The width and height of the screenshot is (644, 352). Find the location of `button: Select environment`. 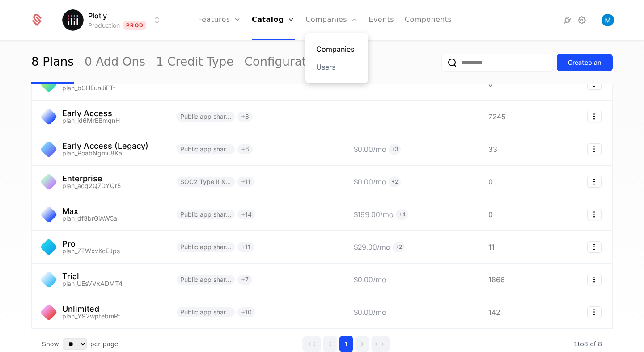

button: Select environment is located at coordinates (113, 20).